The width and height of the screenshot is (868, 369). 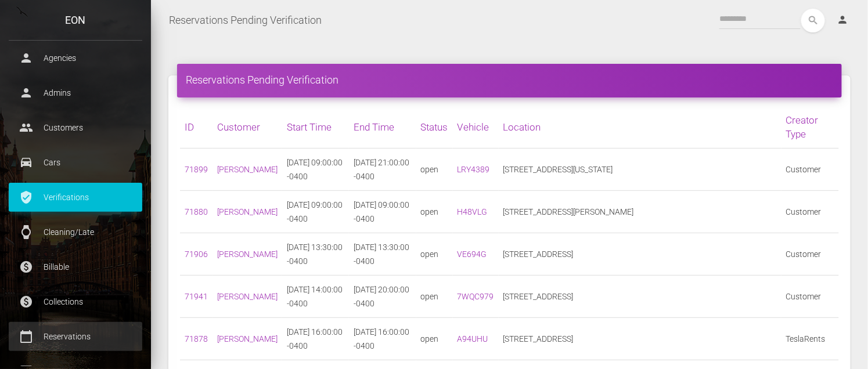 I want to click on h4: Reservations Pending Verification, so click(x=509, y=80).